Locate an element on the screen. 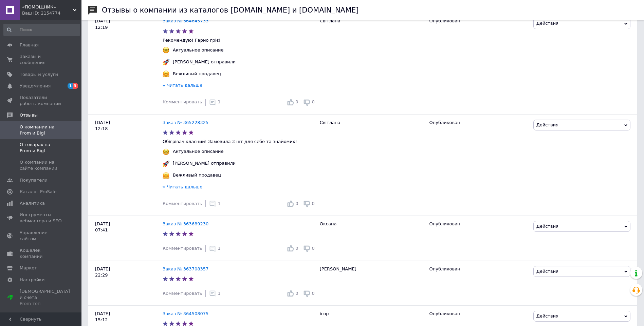 The image size is (644, 326). a: Заказ № 364645733 is located at coordinates (185, 21).